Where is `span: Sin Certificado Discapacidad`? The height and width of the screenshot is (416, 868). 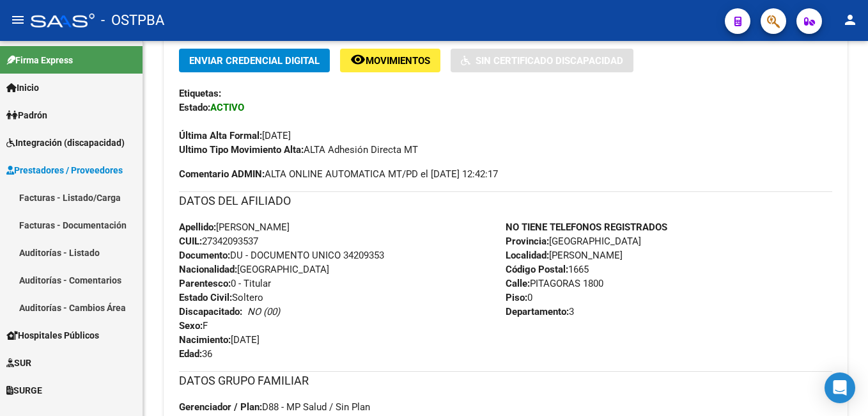 span: Sin Certificado Discapacidad is located at coordinates (549, 61).